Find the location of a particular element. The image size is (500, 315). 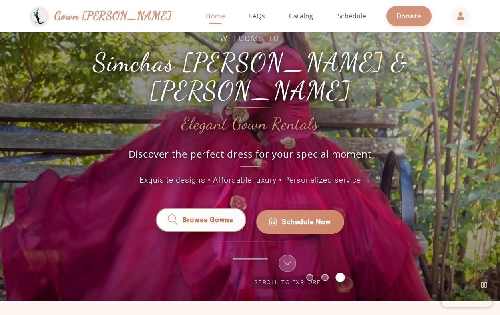

span: Scroll to explore is located at coordinates (287, 283).